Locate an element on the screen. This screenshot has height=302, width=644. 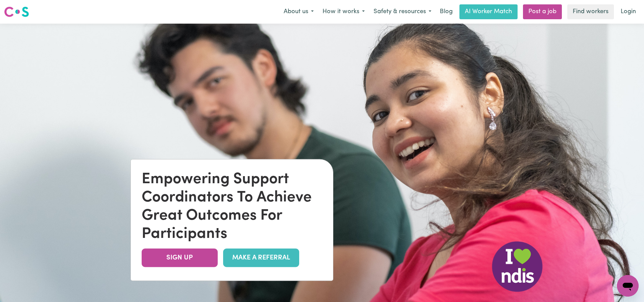
div: Empowering Support Coordinators To Achieve Great Outcomes For Participants is located at coordinates (232, 207).